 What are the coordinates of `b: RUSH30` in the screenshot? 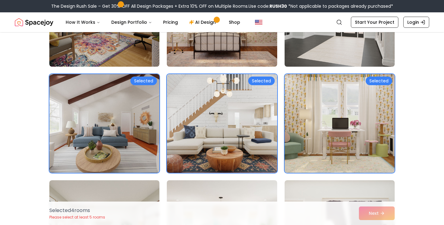 It's located at (278, 6).